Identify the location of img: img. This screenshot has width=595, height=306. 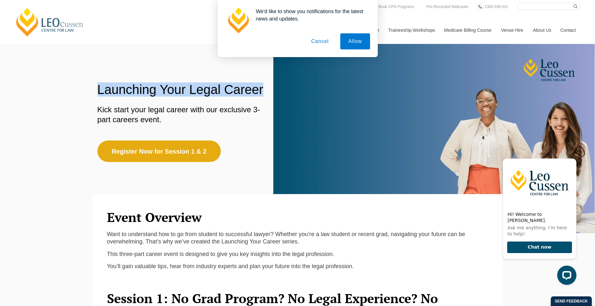
(434, 138).